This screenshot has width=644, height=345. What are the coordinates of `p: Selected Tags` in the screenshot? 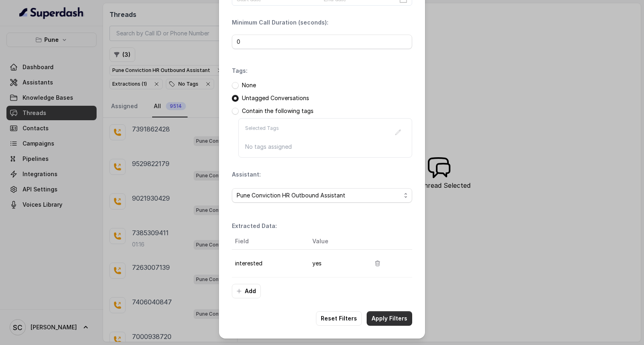 It's located at (262, 132).